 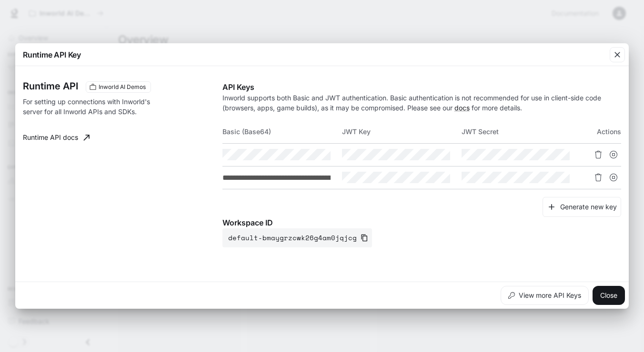 What do you see at coordinates (56, 138) in the screenshot?
I see `a: Runtime API docs` at bounding box center [56, 138].